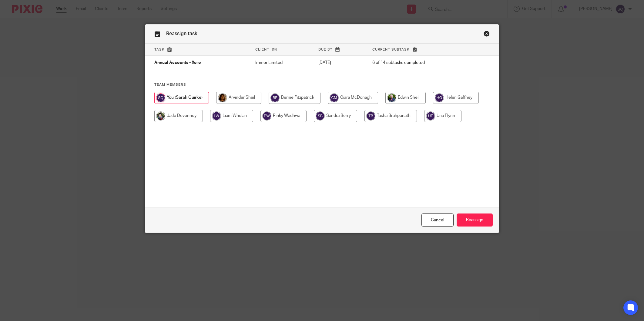 The image size is (644, 321). I want to click on span: Current subtask, so click(391, 49).